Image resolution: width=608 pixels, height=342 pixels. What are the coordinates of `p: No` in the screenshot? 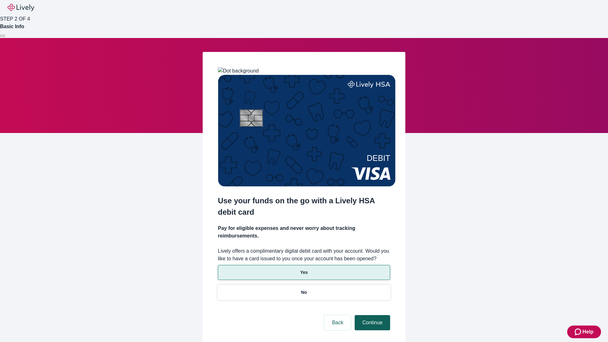 It's located at (304, 292).